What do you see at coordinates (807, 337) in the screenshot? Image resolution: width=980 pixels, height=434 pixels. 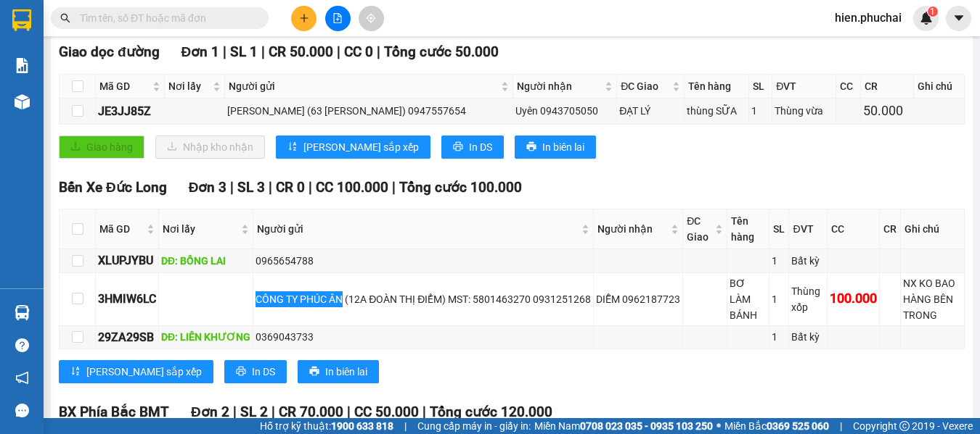 I see `div: Bất kỳ` at bounding box center [807, 337].